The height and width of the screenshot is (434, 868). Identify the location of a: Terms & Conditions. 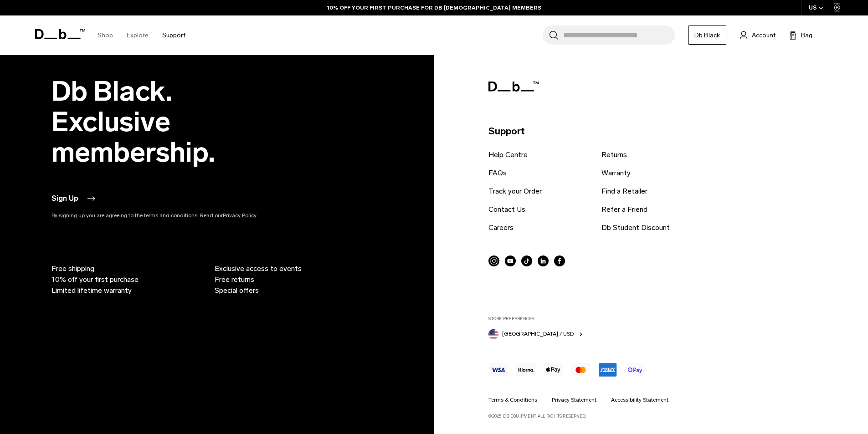
(513, 400).